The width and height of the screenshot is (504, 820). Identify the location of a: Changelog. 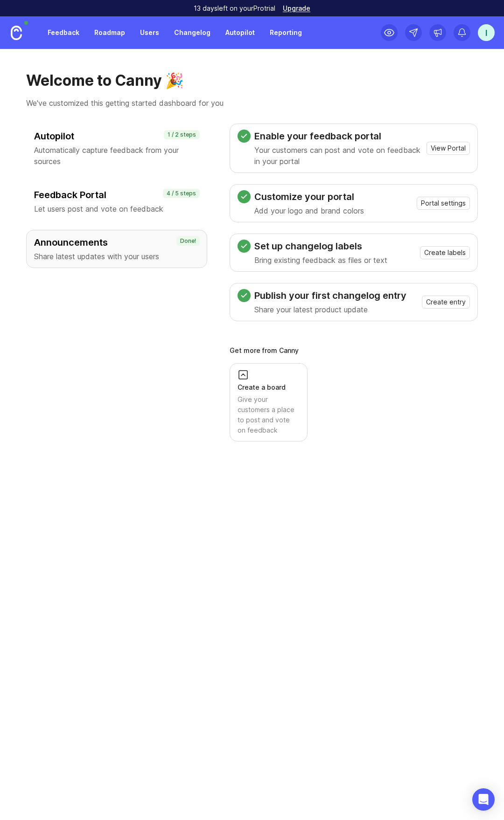
(192, 33).